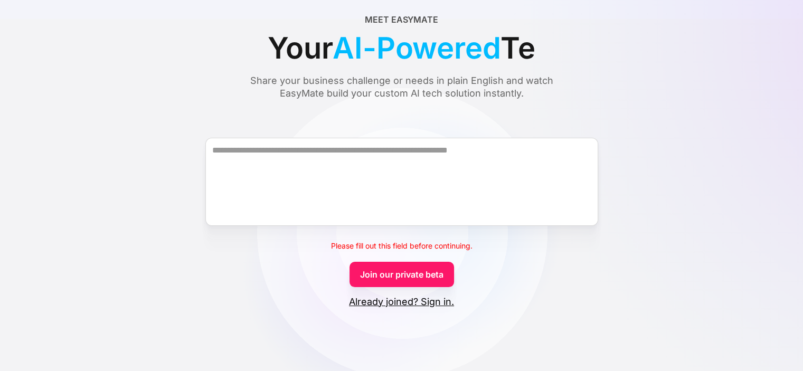  Describe the element at coordinates (401, 213) in the screenshot. I see `form: Form` at that location.